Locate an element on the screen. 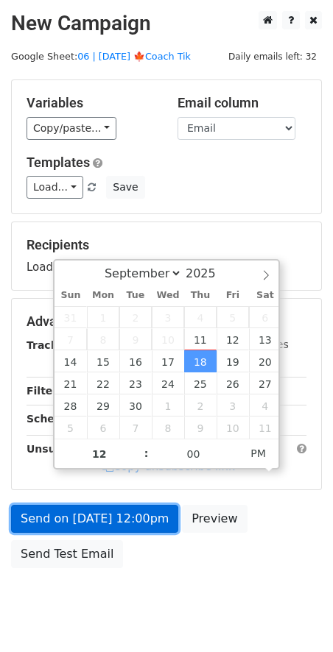 This screenshot has height=652, width=333. span: September 21, 2025 is located at coordinates (71, 383).